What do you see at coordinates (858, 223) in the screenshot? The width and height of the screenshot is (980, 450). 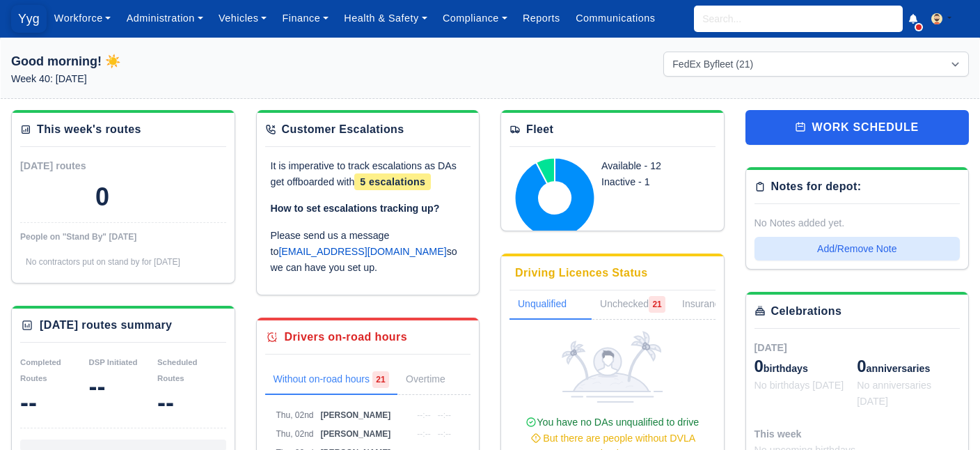 I see `div: No Notes added yet.` at bounding box center [858, 223].